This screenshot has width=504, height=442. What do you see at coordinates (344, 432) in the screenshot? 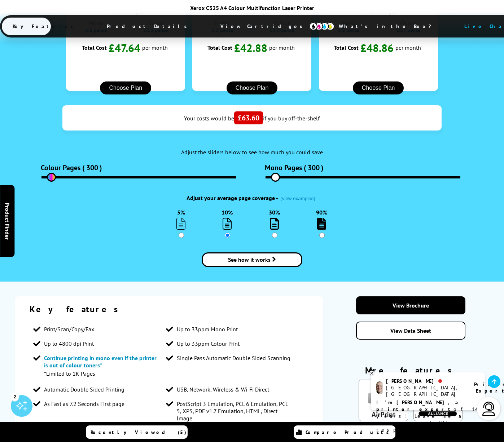
I see `a: Compare Products` at bounding box center [344, 432].